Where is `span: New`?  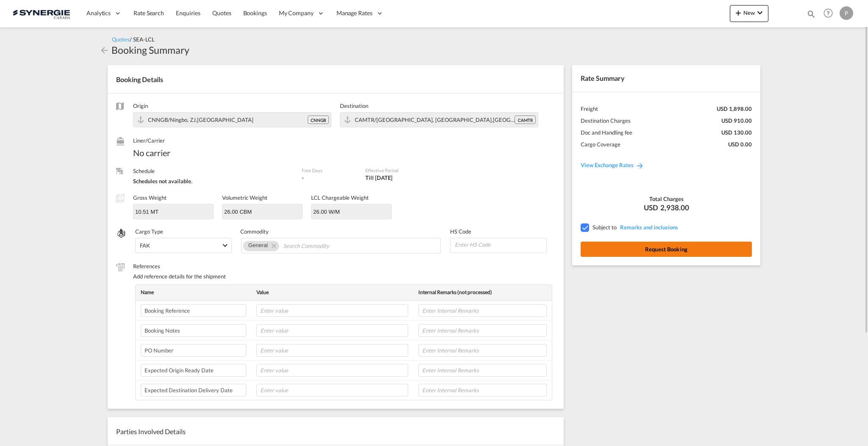
span: New is located at coordinates (749, 12).